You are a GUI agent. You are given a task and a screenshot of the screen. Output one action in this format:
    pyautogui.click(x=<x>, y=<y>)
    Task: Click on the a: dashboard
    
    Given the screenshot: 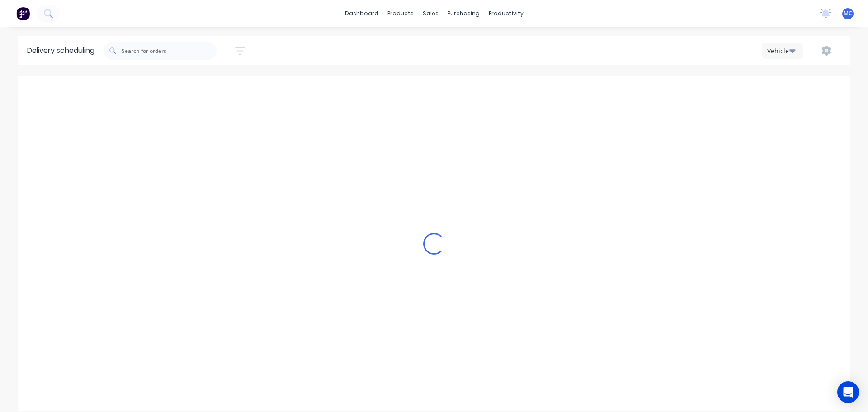 What is the action you would take?
    pyautogui.click(x=362, y=13)
    